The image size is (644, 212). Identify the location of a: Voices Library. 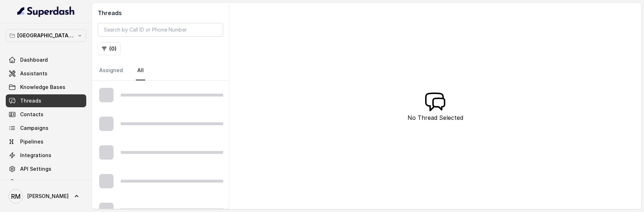
(46, 183).